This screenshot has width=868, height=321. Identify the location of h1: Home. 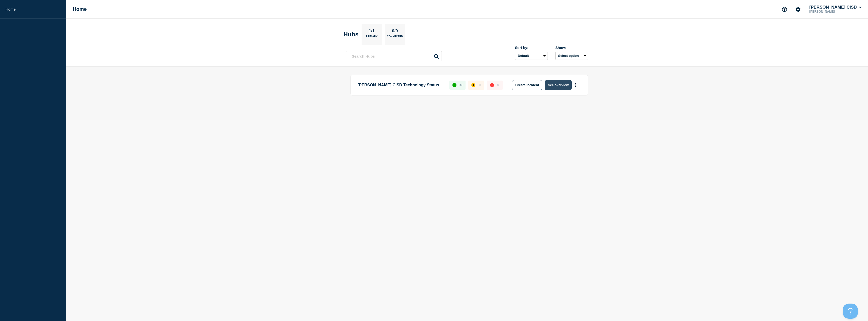
(80, 9).